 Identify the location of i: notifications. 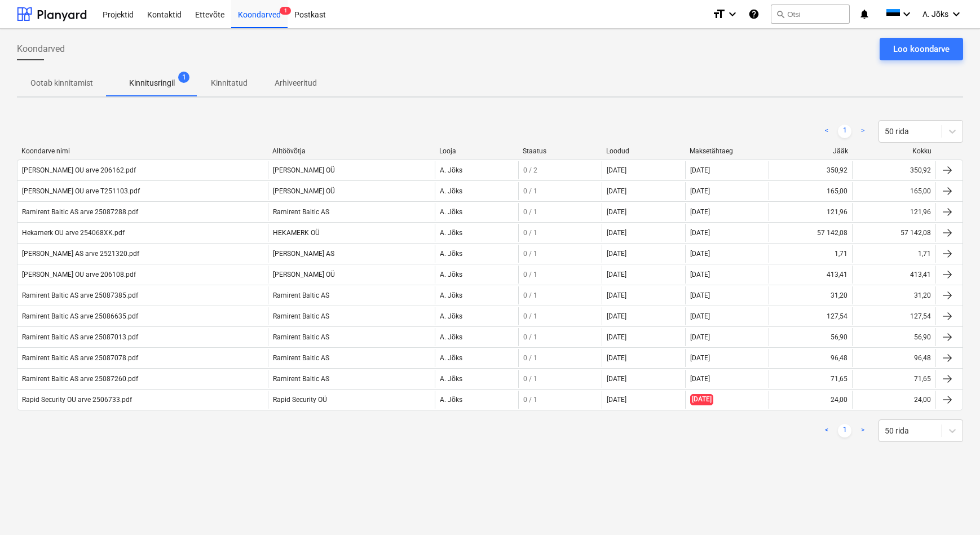
(864, 14).